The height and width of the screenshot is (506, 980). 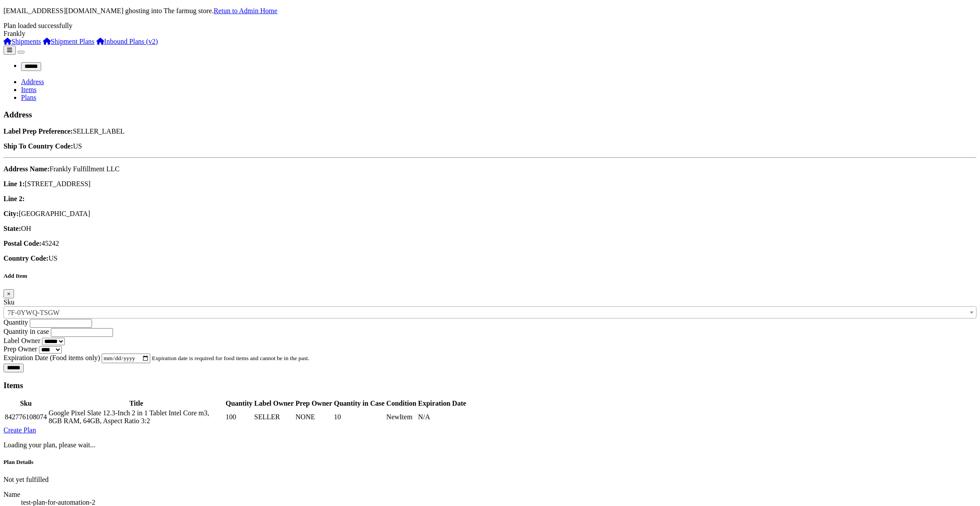 What do you see at coordinates (359, 417) in the screenshot?
I see `td: 10` at bounding box center [359, 417].